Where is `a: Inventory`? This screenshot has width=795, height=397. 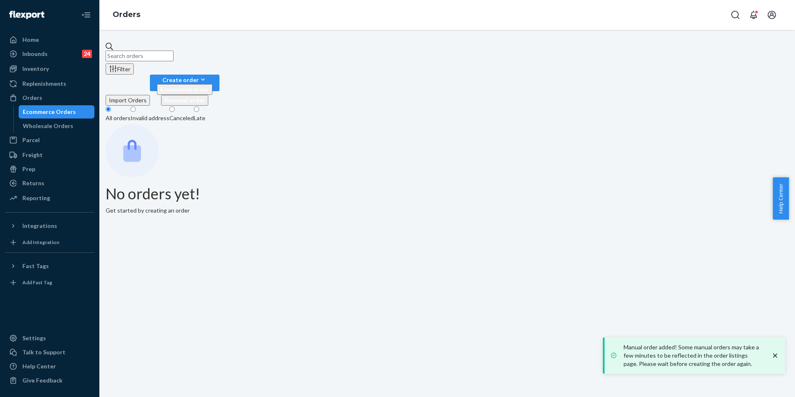 a: Inventory is located at coordinates (50, 69).